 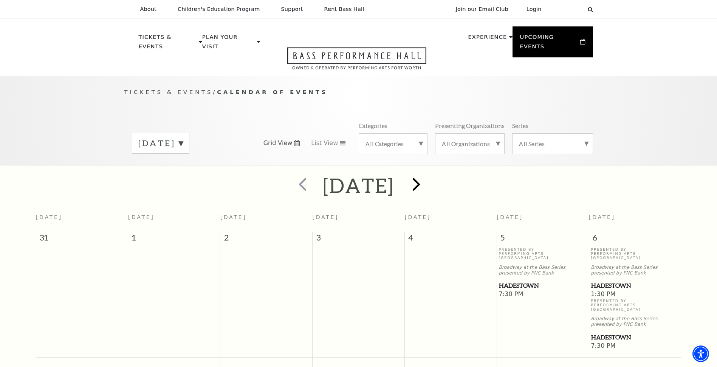 I want to click on span: 6, so click(x=635, y=240).